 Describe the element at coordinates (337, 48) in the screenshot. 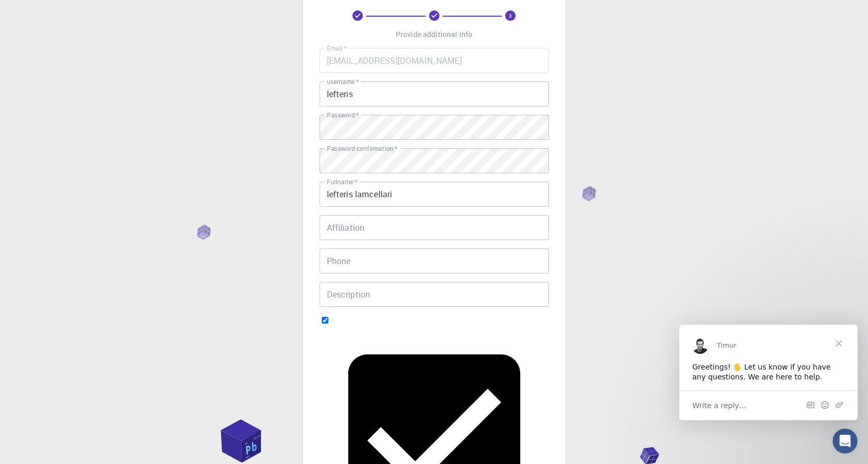

I see `label: Email` at that location.